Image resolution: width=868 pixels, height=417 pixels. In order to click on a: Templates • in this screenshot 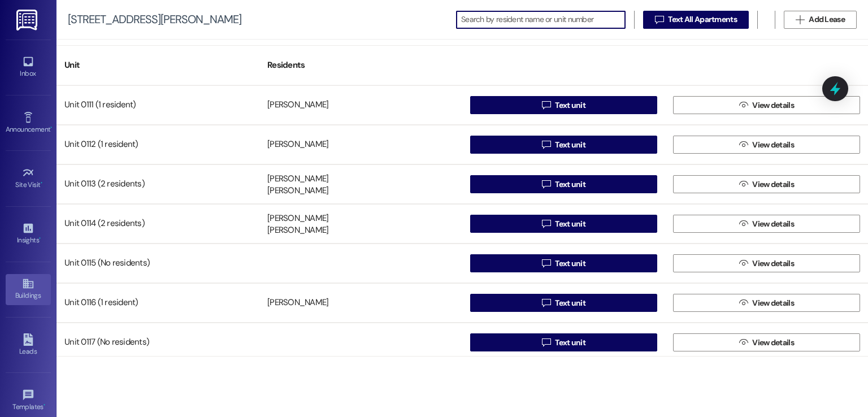, I will do `click(28, 400)`.